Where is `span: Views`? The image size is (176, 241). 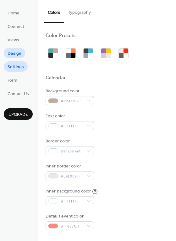 span: Views is located at coordinates (13, 40).